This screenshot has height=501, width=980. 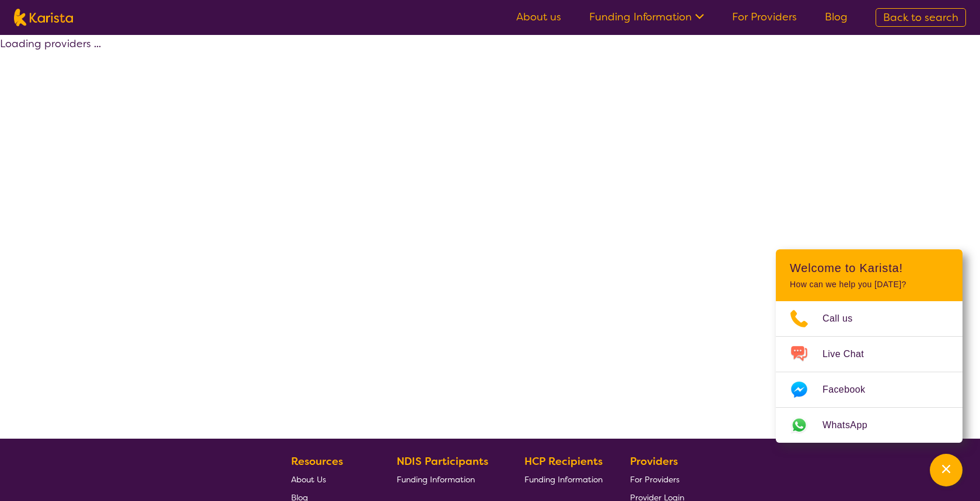 I want to click on a: About us, so click(x=538, y=17).